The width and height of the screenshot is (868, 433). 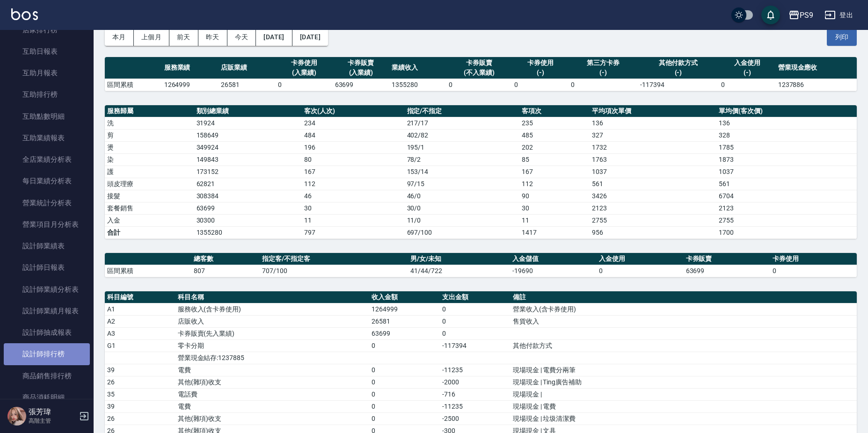 I want to click on h5: 張芳瑋, so click(x=52, y=413).